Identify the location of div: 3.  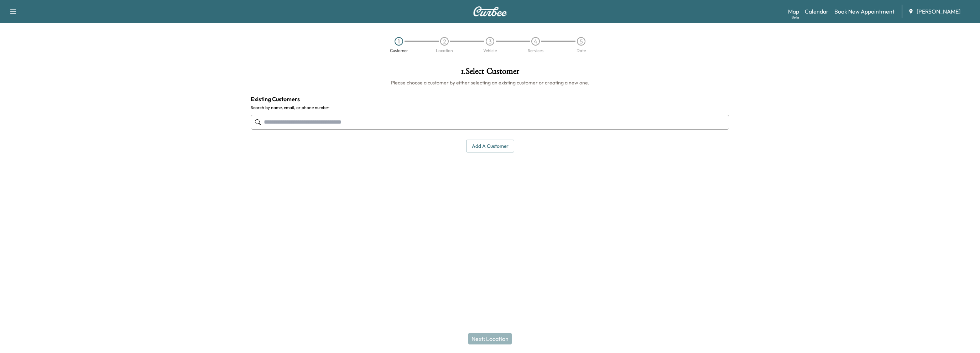
(490, 41).